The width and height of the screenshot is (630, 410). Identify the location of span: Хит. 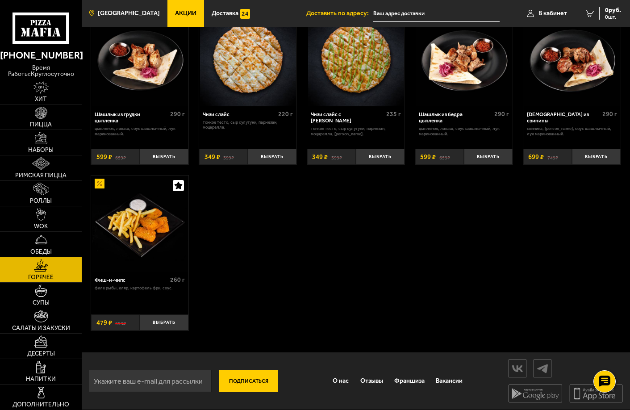
(41, 99).